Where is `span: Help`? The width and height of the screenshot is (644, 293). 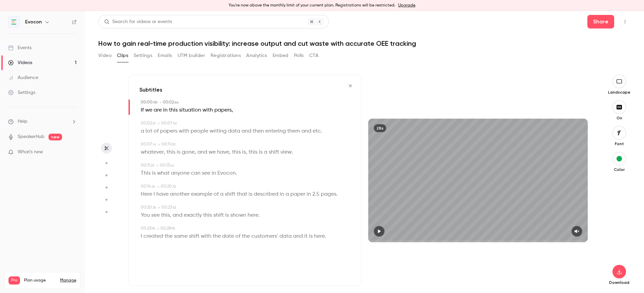 span: Help is located at coordinates (23, 122).